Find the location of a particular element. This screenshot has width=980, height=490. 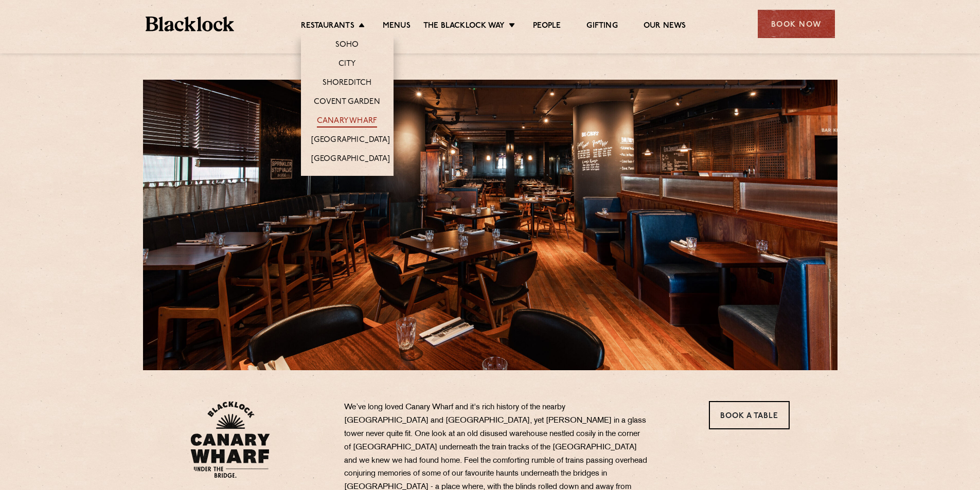

a: The Blacklock Way is located at coordinates (464, 27).